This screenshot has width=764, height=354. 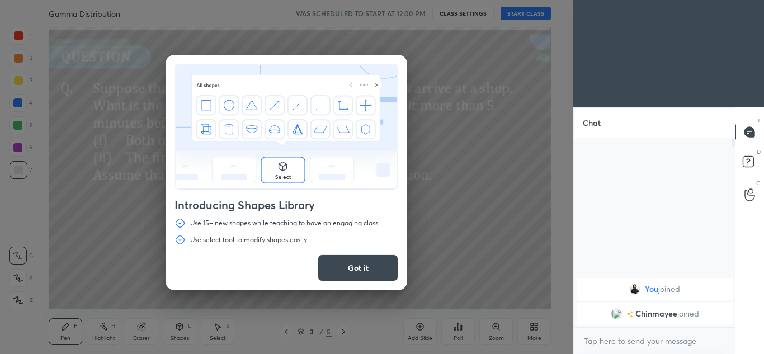 I want to click on p: G, so click(x=759, y=183).